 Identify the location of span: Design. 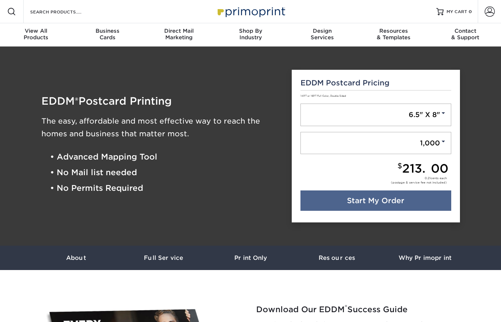
(322, 31).